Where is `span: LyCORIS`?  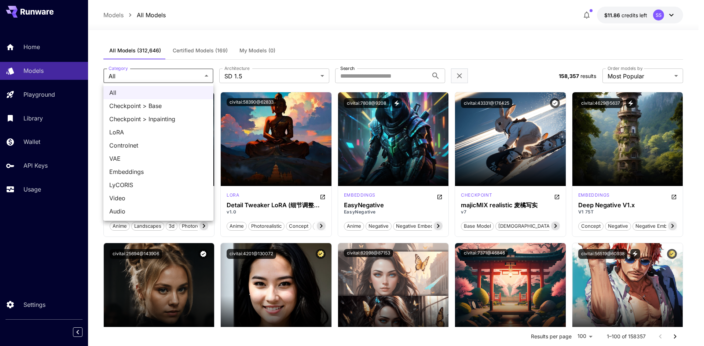
span: LyCORIS is located at coordinates (158, 185).